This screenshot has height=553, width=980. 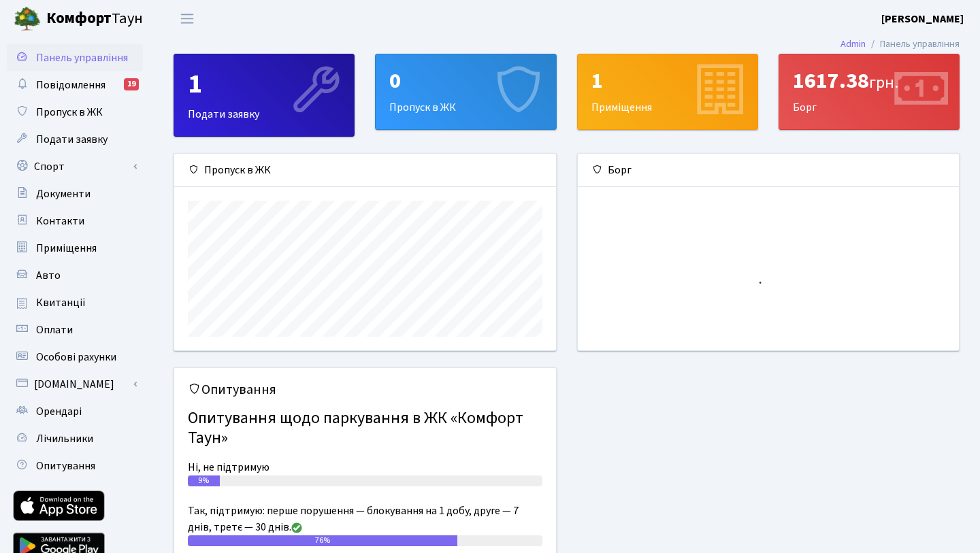 I want to click on div: Ні, не підтримую, so click(x=365, y=467).